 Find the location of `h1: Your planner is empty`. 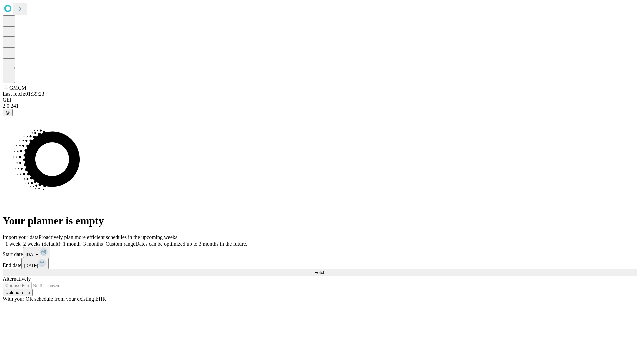

h1: Your planner is empty is located at coordinates (320, 221).